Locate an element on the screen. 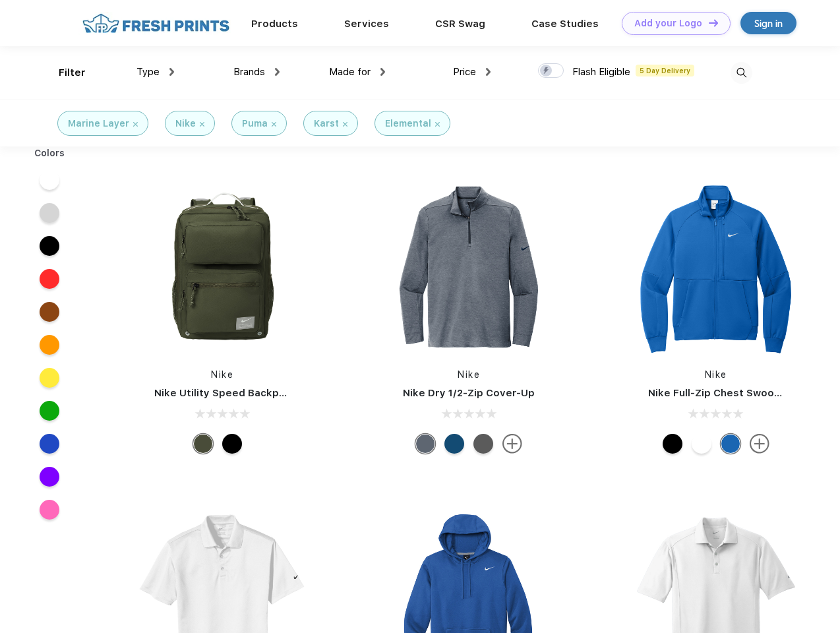 The image size is (840, 633). div: Royal is located at coordinates (731, 444).